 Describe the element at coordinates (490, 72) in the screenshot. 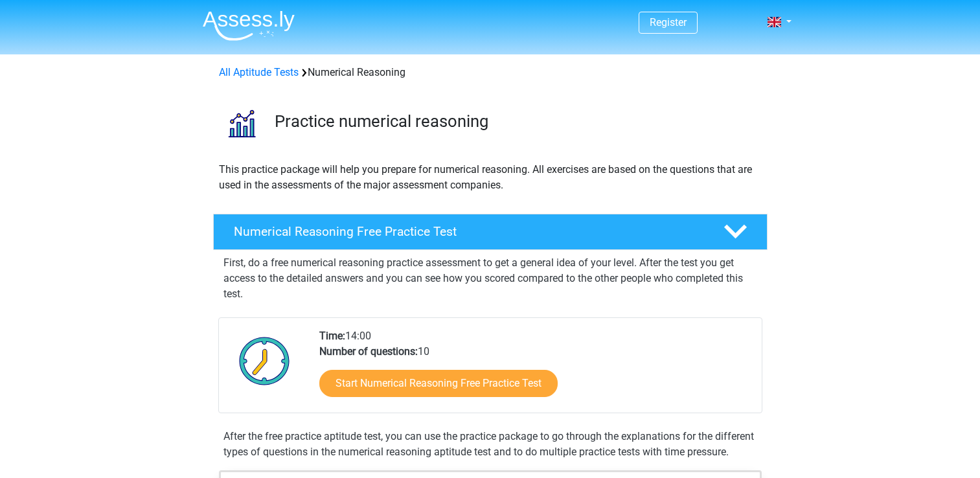

I see `div: Numerical Reasoning` at that location.